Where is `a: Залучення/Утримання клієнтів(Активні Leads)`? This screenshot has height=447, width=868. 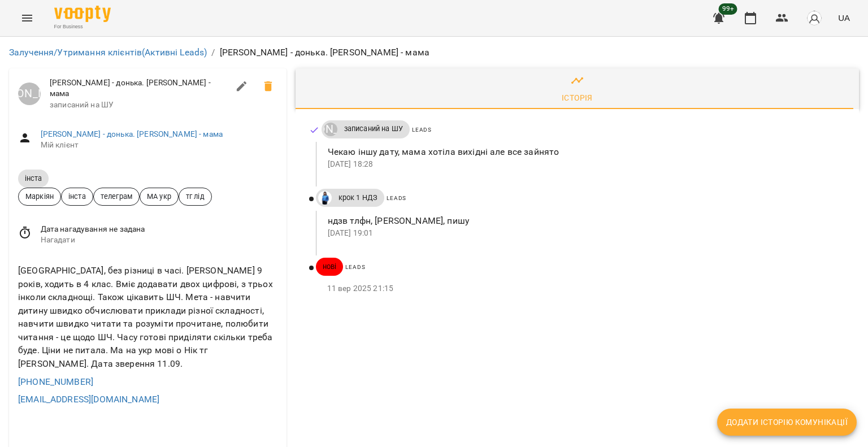 a: Залучення/Утримання клієнтів(Активні Leads) is located at coordinates (108, 52).